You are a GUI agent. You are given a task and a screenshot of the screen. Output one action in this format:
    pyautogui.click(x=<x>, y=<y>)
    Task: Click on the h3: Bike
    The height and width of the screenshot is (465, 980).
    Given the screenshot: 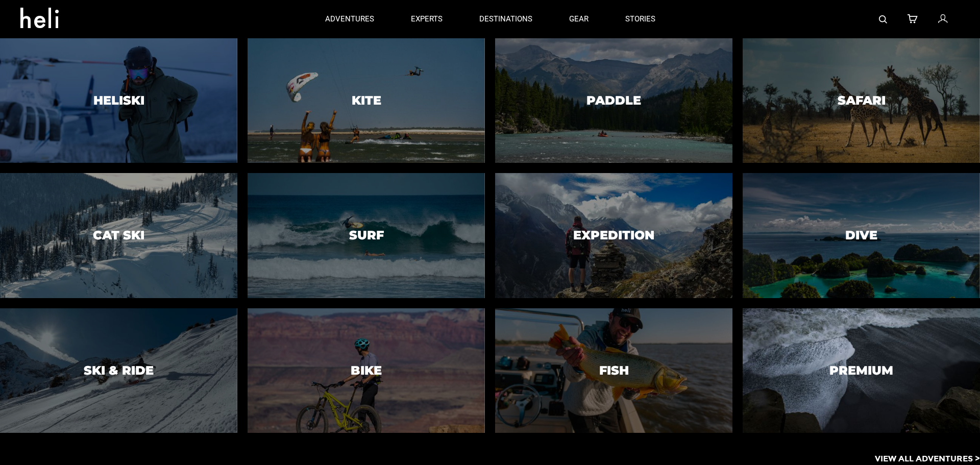 What is the action you would take?
    pyautogui.click(x=366, y=371)
    